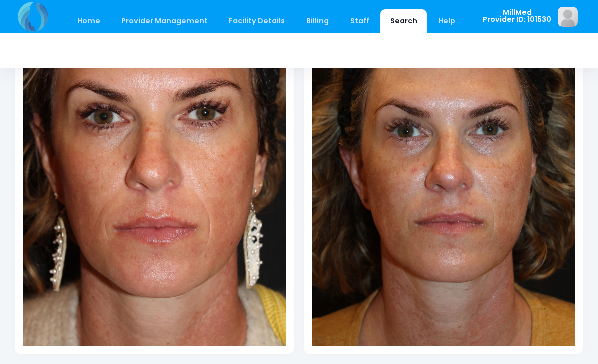 This screenshot has height=364, width=598. I want to click on a: Staff, so click(359, 20).